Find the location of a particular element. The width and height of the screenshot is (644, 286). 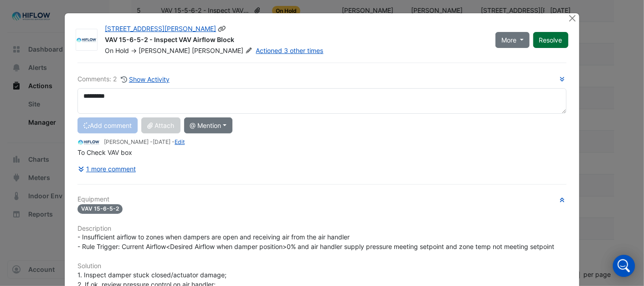

h6: Equipment is located at coordinates (322, 199).